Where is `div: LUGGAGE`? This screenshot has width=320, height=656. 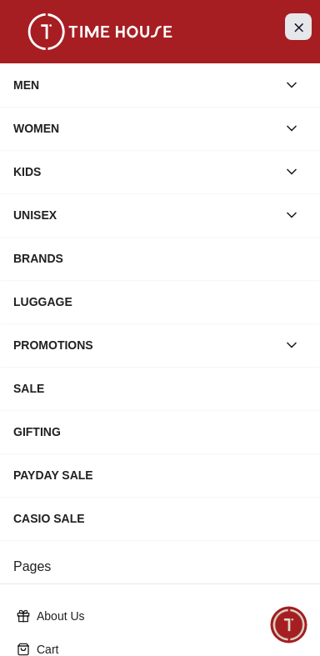
div: LUGGAGE is located at coordinates (160, 302).